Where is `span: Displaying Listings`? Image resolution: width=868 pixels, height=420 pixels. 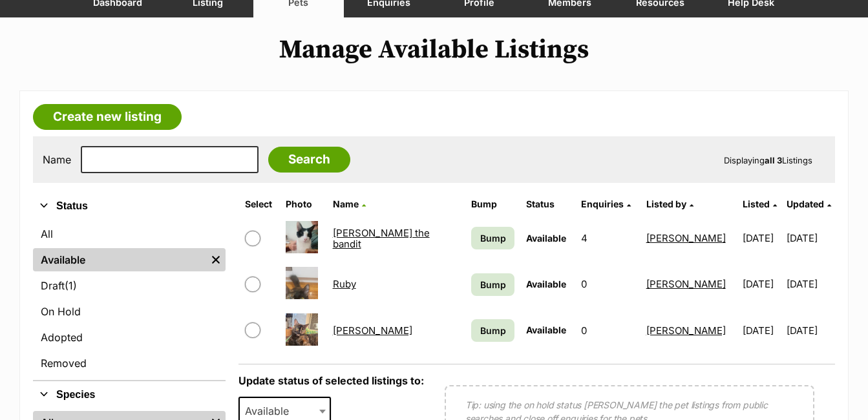 span: Displaying Listings is located at coordinates (768, 160).